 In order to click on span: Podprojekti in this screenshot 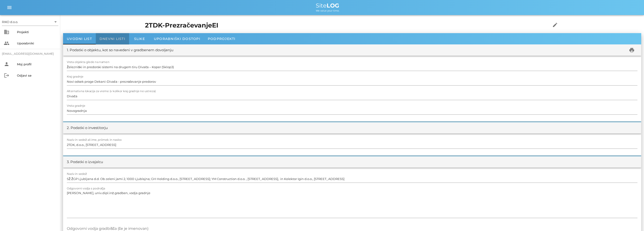, I will do `click(222, 39)`.